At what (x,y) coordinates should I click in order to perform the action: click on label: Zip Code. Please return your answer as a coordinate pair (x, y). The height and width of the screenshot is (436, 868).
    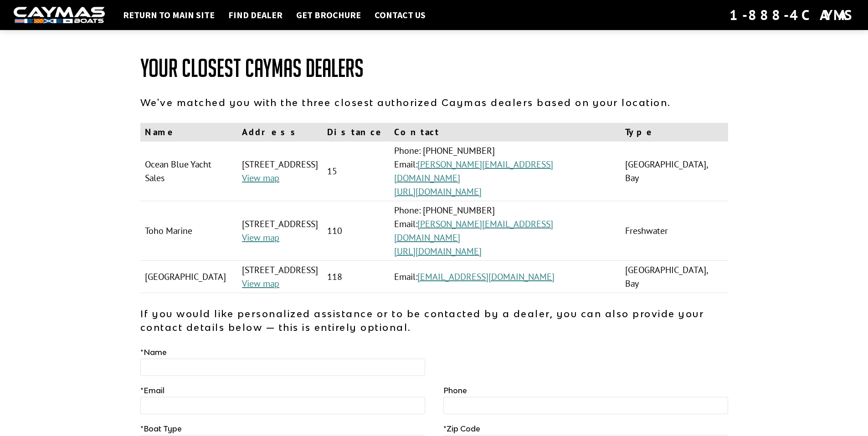
    Looking at the image, I should click on (462, 429).